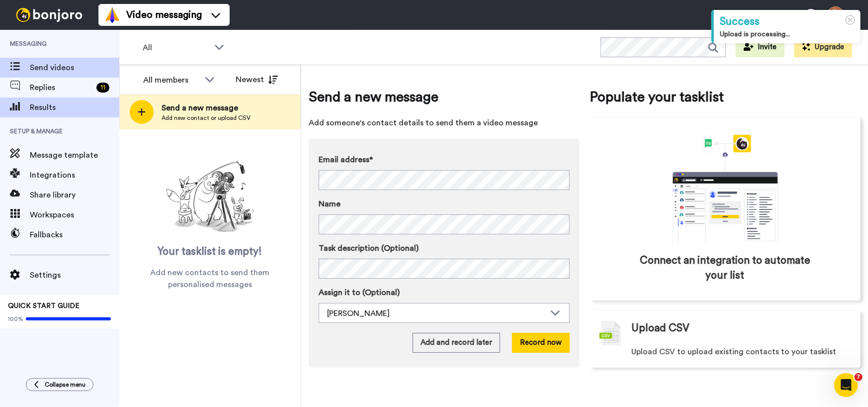  What do you see at coordinates (610, 333) in the screenshot?
I see `img: csv-grey.png` at bounding box center [610, 333].